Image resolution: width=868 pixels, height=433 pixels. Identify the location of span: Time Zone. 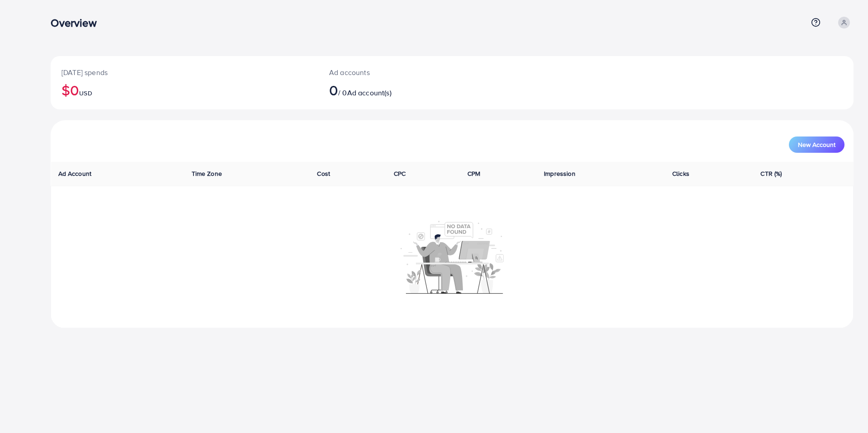
(207, 174).